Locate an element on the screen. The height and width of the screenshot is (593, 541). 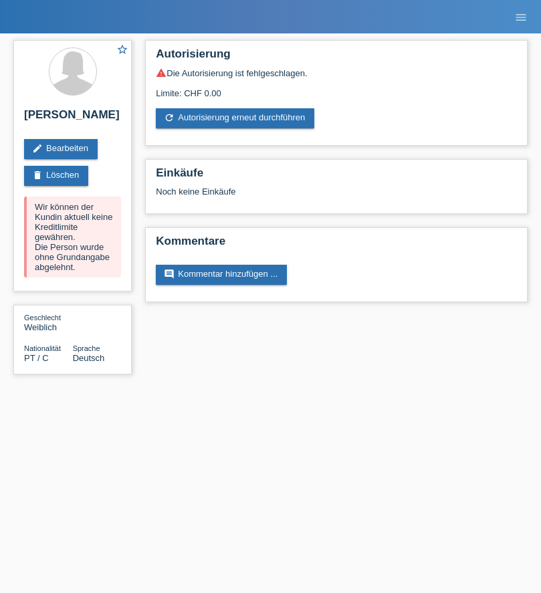
span: Deutsch is located at coordinates (89, 358).